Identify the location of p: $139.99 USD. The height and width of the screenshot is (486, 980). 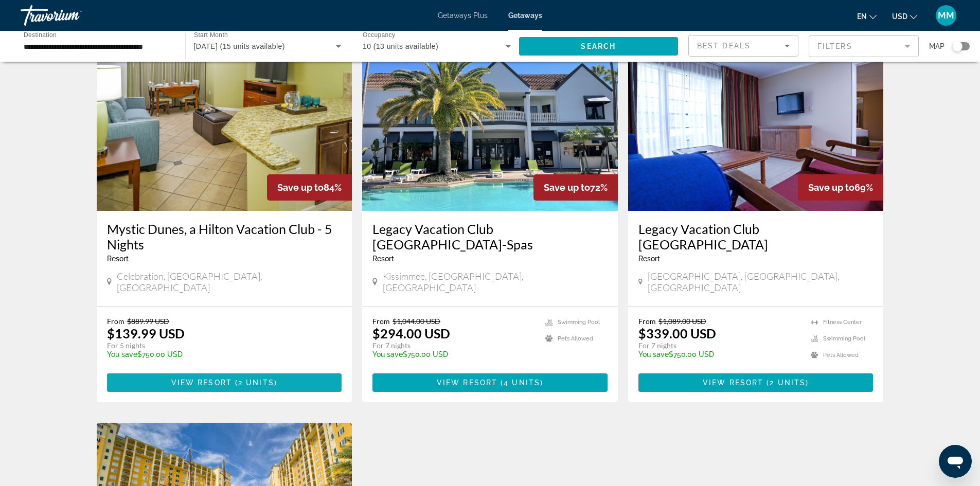
(145, 333).